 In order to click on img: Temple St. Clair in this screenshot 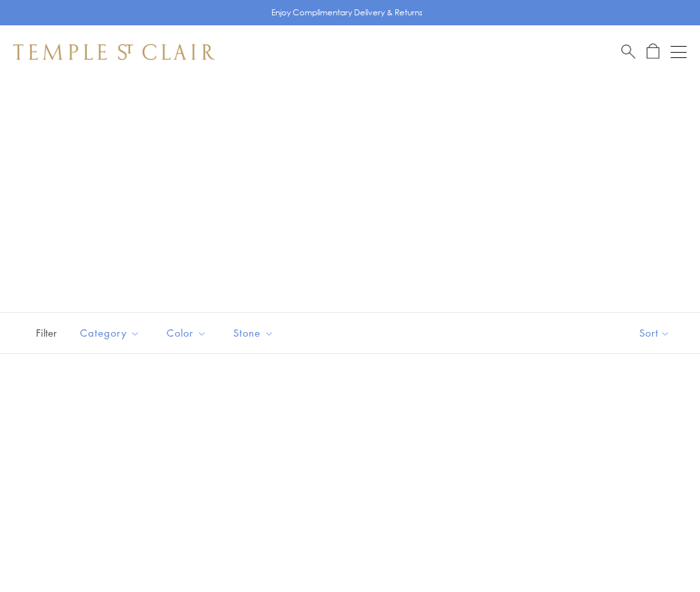, I will do `click(114, 52)`.